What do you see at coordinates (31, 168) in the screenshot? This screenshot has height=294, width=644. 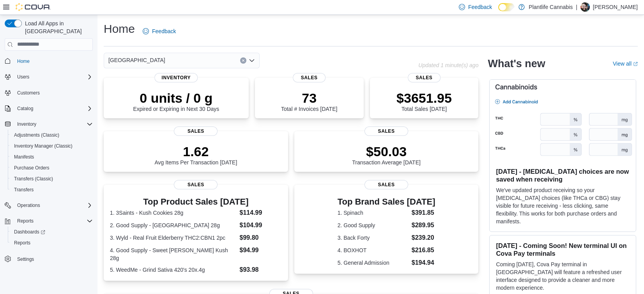 I see `a: Purchase Orders` at bounding box center [31, 168].